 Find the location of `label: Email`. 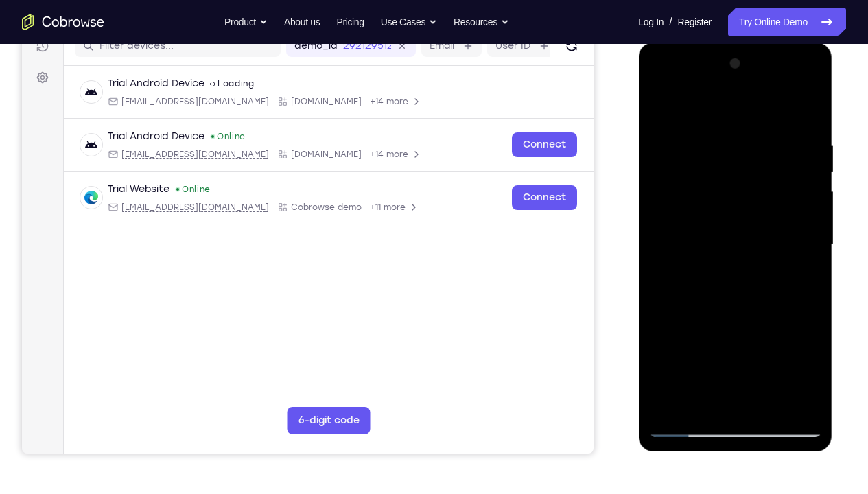

label: Email is located at coordinates (420, 52).